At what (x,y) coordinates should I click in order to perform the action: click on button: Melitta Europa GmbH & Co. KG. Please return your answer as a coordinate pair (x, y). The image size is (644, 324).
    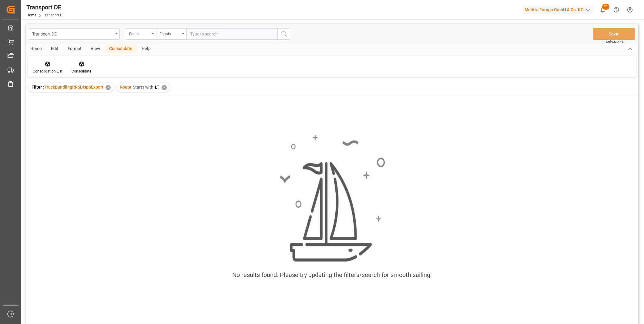
    Looking at the image, I should click on (559, 10).